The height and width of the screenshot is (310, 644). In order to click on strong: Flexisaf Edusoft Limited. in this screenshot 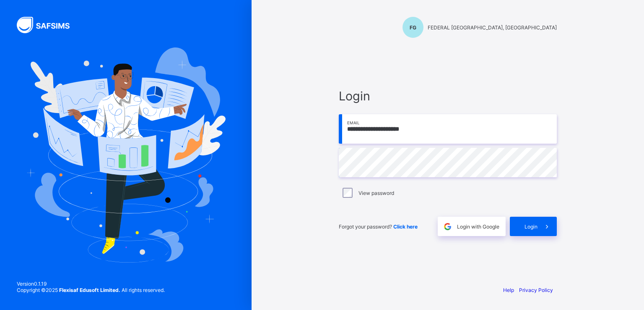, I will do `click(90, 289)`.